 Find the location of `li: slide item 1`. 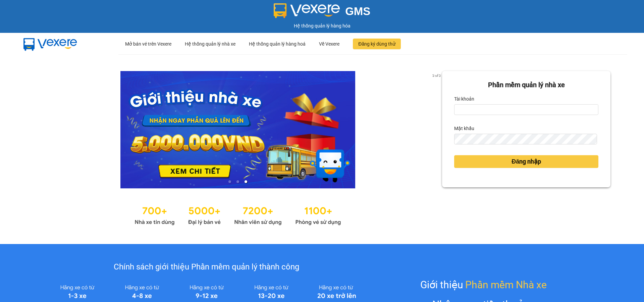

li: slide item 1 is located at coordinates (230, 182).